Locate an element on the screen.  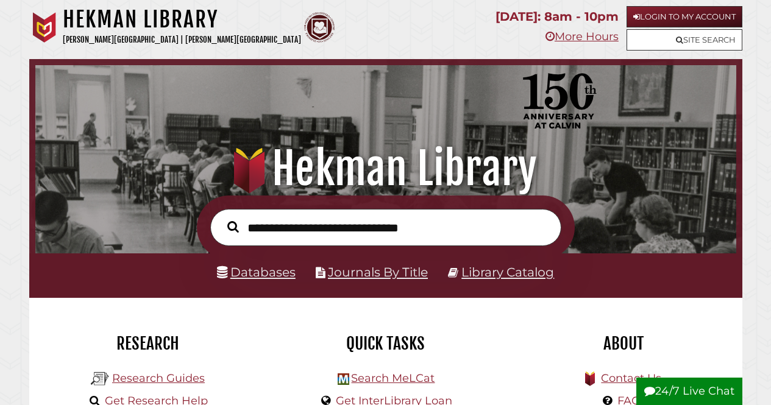
a: Research Guides is located at coordinates (158, 378).